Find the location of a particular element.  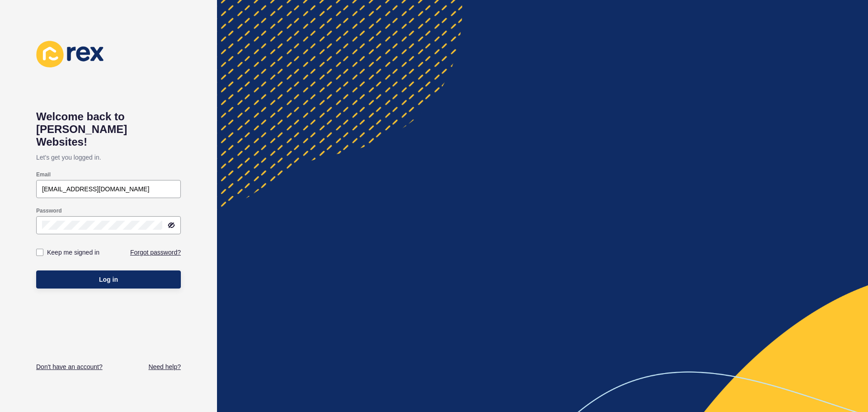

a: Don't have an account? is located at coordinates (69, 367).